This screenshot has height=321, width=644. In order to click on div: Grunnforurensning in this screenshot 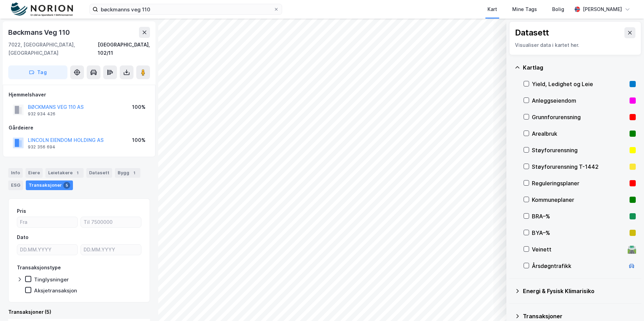, I will do `click(579, 117)`.